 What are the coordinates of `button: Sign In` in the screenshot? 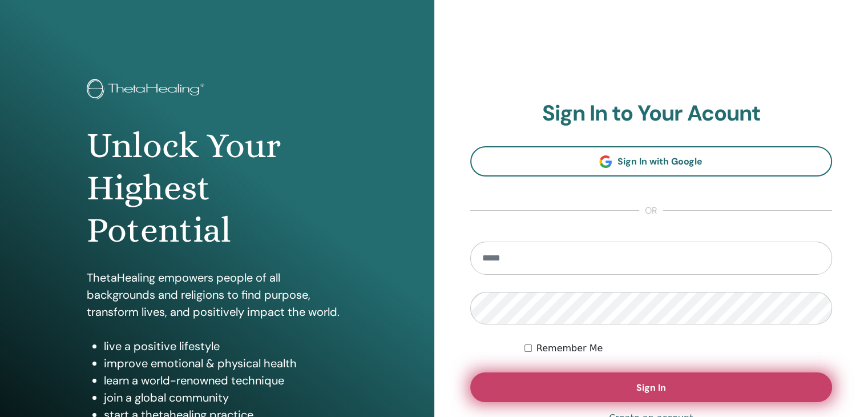 It's located at (651, 387).